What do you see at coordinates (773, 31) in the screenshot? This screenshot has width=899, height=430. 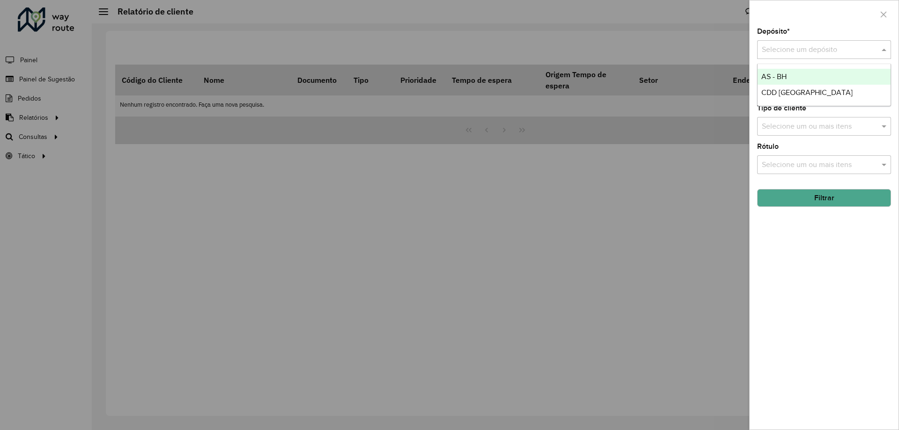 I see `label: Depósito` at bounding box center [773, 31].